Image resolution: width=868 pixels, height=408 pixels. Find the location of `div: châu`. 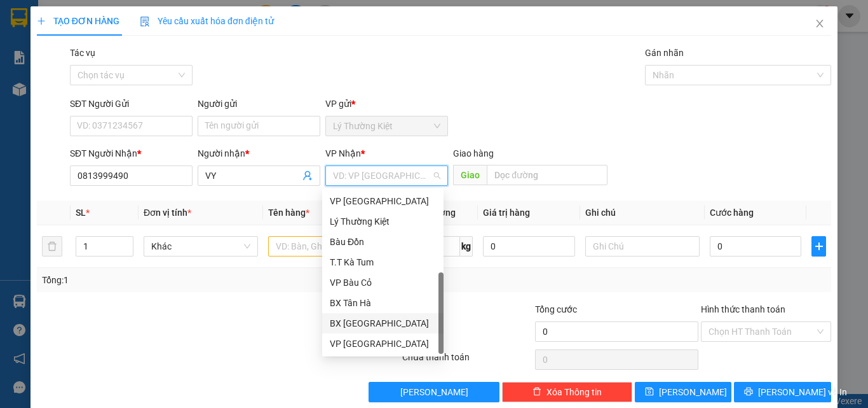

div: châu is located at coordinates (172, 34).